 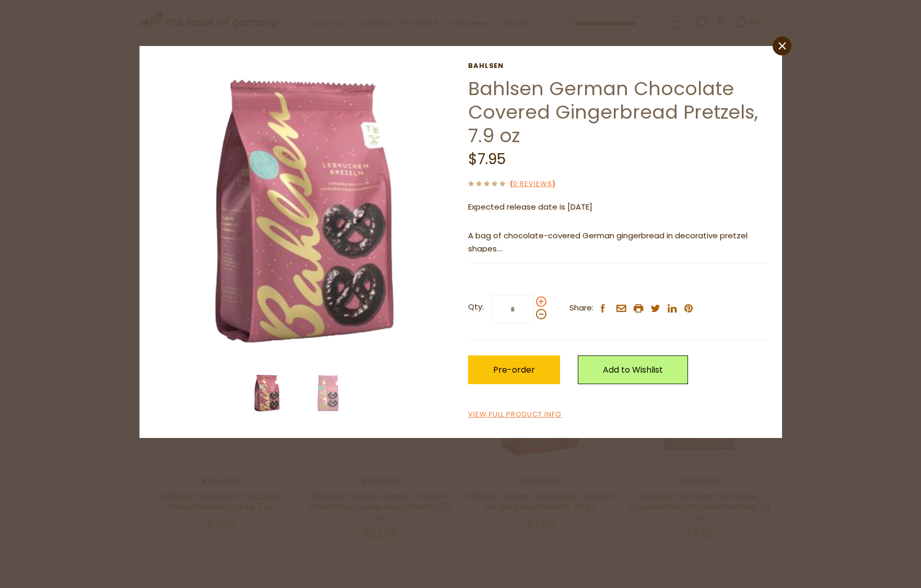 What do you see at coordinates (514, 369) in the screenshot?
I see `button: Pre-order` at bounding box center [514, 369].